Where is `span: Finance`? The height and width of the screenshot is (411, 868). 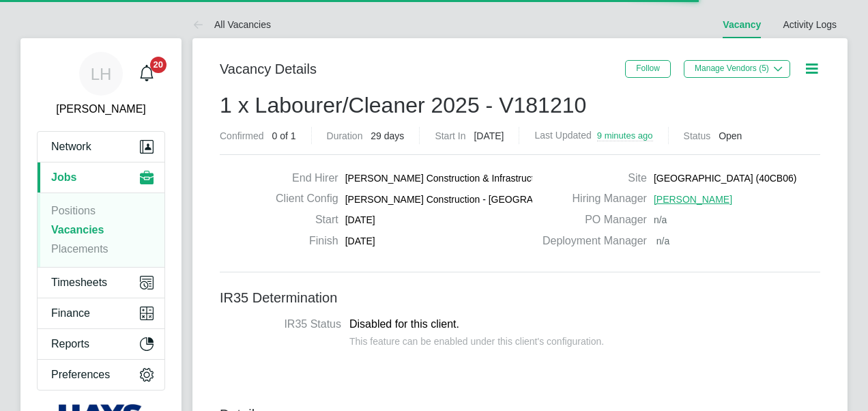 span: Finance is located at coordinates (70, 313).